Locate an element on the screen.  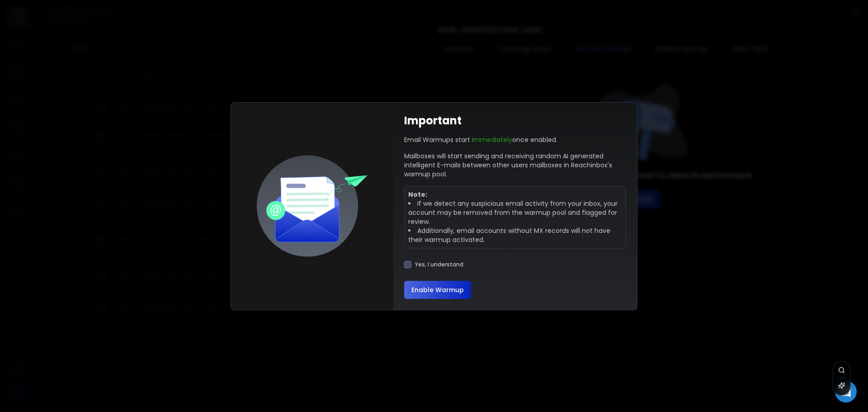
span: Immediately is located at coordinates (492, 140).